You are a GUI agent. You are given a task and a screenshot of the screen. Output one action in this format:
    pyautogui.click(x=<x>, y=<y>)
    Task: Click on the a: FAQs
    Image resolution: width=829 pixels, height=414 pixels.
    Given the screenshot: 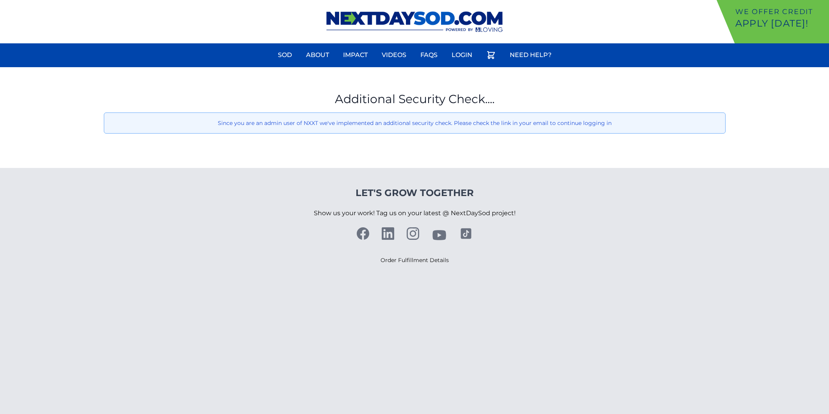 What is the action you would take?
    pyautogui.click(x=429, y=55)
    